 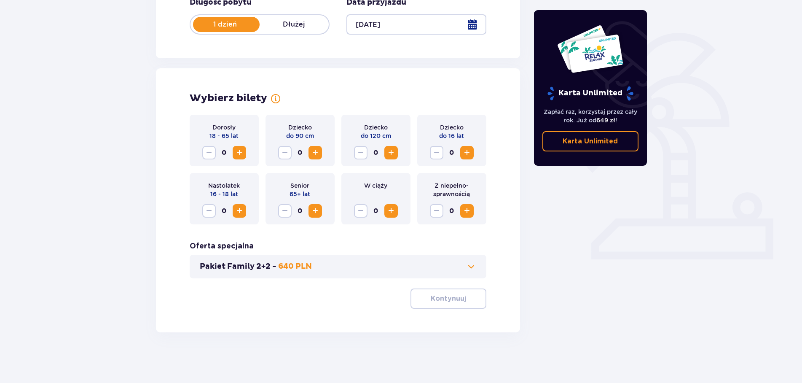 I want to click on img: Dwie karty całoroczne do Suntago z napisem 'UNLIMITED RELAX', na białym tle z tropikalnymi liśćmi..., so click(x=590, y=49).